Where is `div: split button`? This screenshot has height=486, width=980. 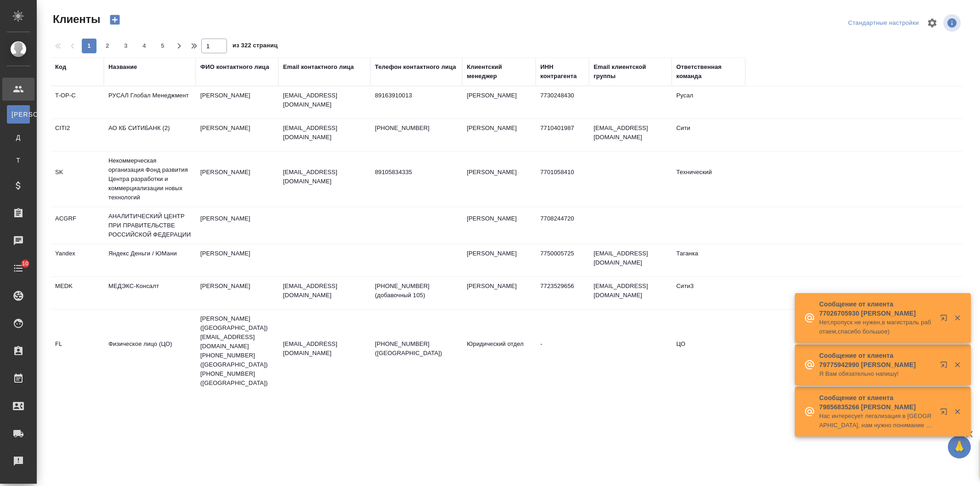 div: split button is located at coordinates (883, 23).